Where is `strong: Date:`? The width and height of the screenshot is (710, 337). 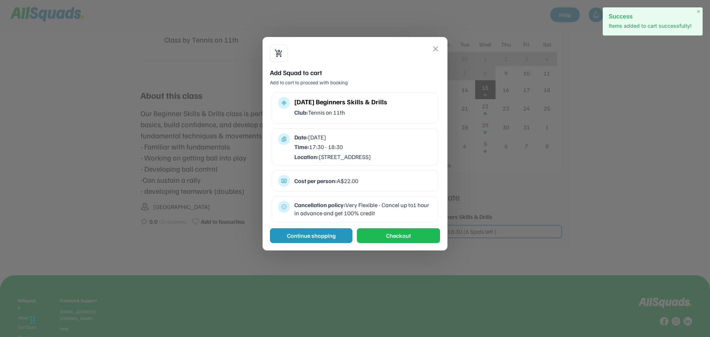 strong: Date: is located at coordinates (301, 137).